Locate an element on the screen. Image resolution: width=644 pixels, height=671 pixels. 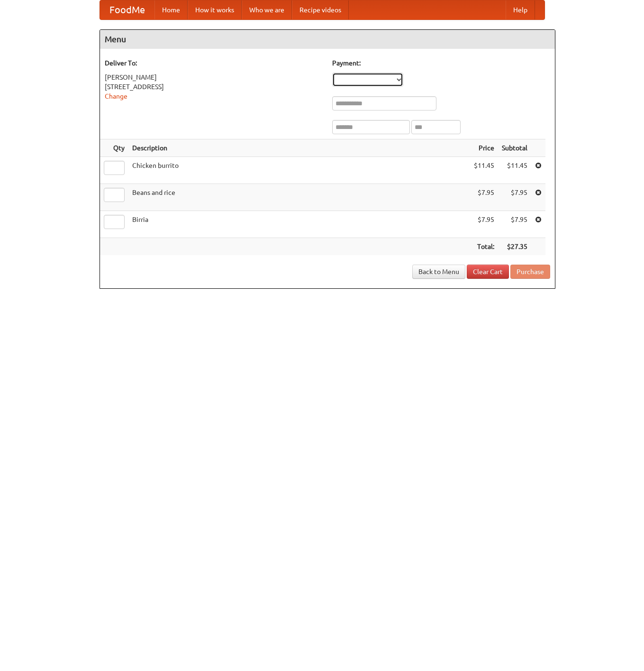
a: Back to Menu is located at coordinates (439, 271).